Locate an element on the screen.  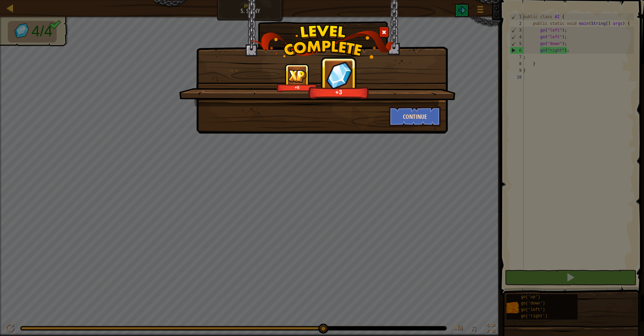
button: Continue is located at coordinates (415, 117).